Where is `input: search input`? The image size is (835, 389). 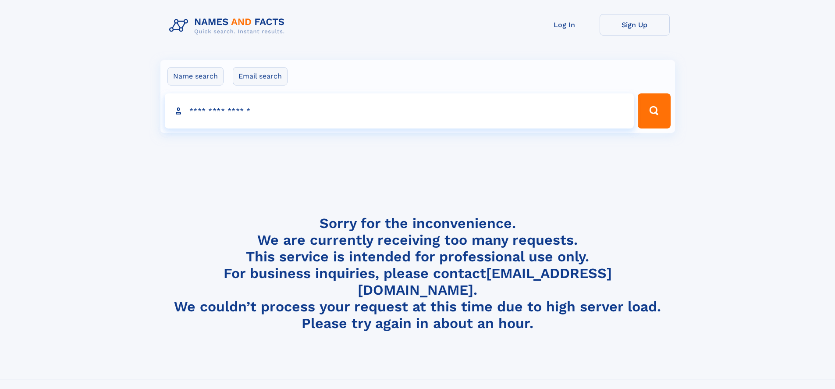 input: search input is located at coordinates (399, 111).